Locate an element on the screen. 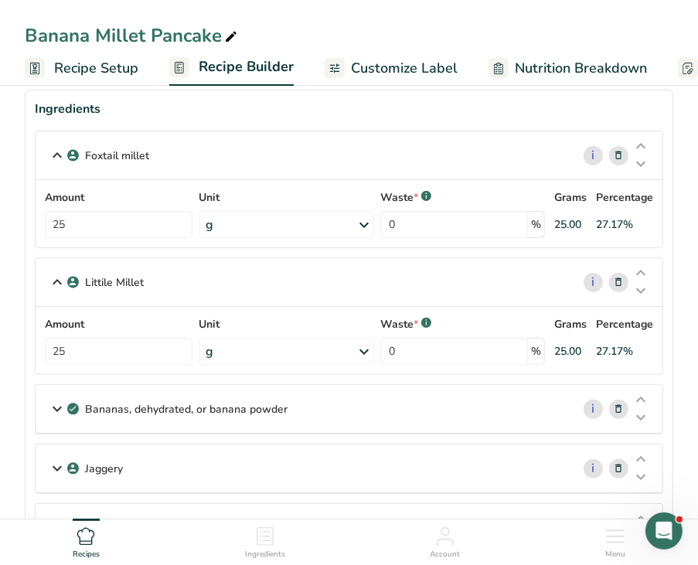 Image resolution: width=698 pixels, height=565 pixels. span: Nutrition Breakdown is located at coordinates (581, 68).